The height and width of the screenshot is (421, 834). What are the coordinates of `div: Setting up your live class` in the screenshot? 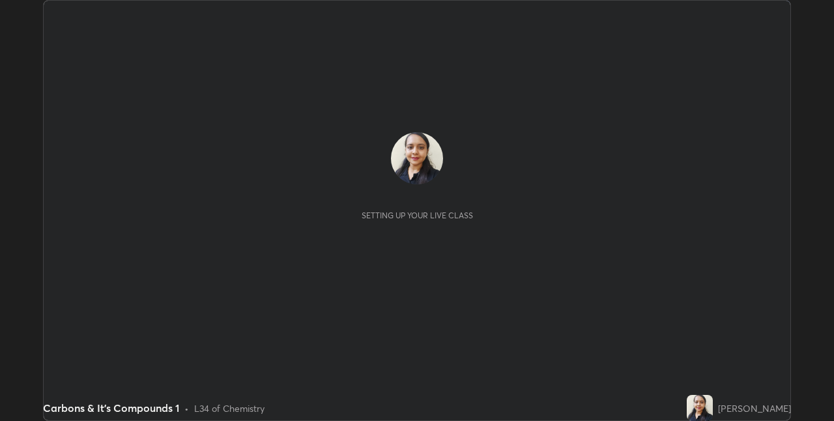 It's located at (417, 215).